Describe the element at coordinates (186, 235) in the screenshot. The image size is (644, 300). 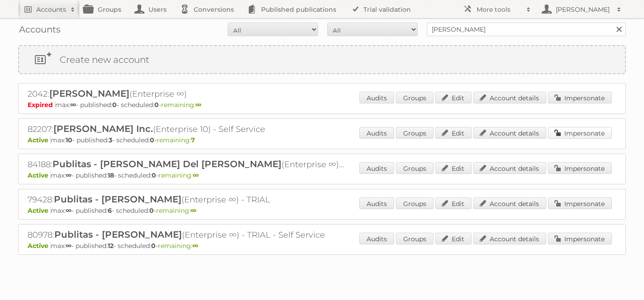
I see `h2: 80978: (Enterprise ∞) - TRIAL - Self Service` at that location.